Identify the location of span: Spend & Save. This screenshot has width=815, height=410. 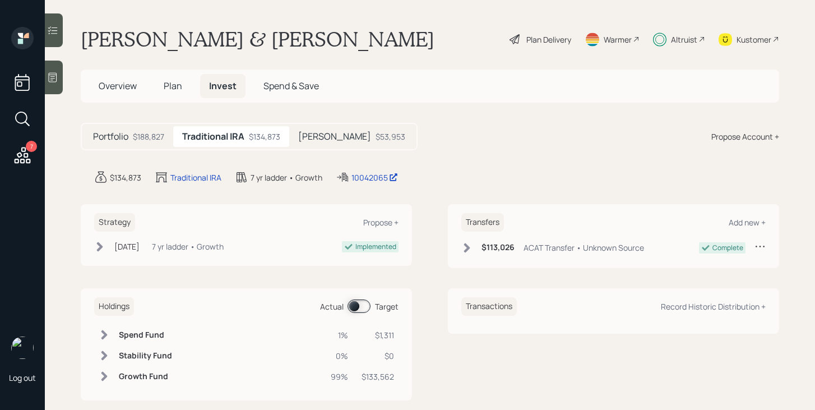
(291, 86).